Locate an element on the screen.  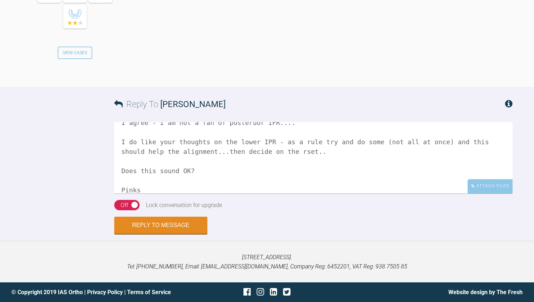
div: Attach Files is located at coordinates (491, 186).